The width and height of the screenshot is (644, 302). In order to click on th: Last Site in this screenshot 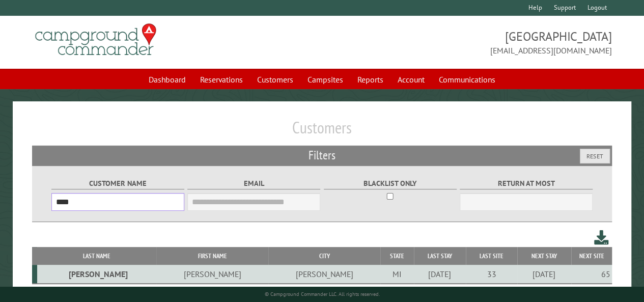, I will do `click(491, 255)`.